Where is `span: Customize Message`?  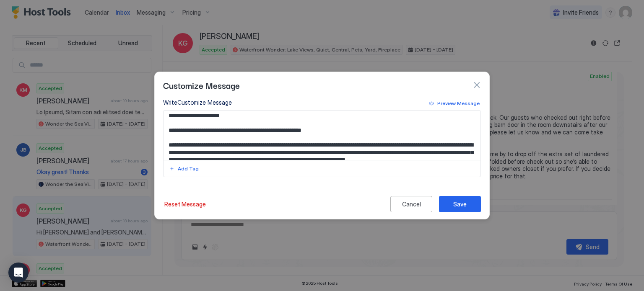
span: Customize Message is located at coordinates (201, 85).